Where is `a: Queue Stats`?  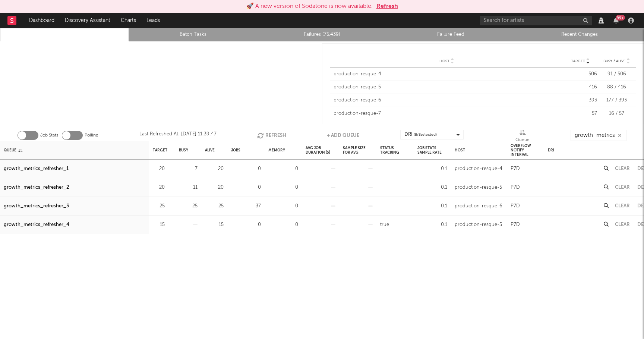 a: Queue Stats is located at coordinates (64, 35).